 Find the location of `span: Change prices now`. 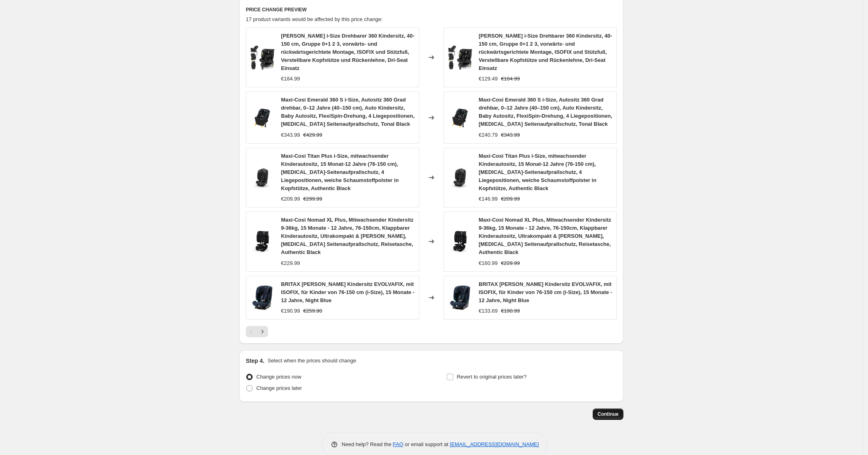

span: Change prices now is located at coordinates (278, 377).